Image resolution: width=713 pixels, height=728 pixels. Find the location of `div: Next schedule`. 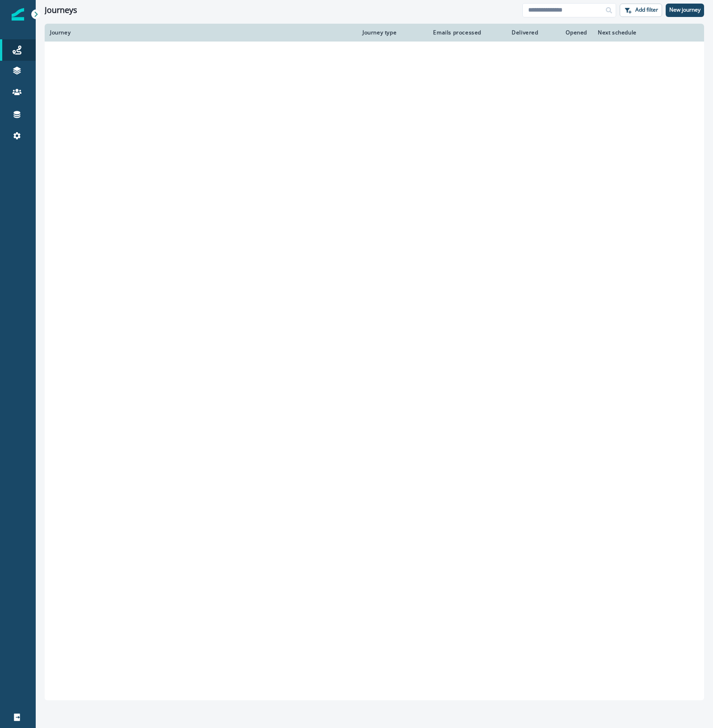

div: Next schedule is located at coordinates (637, 32).